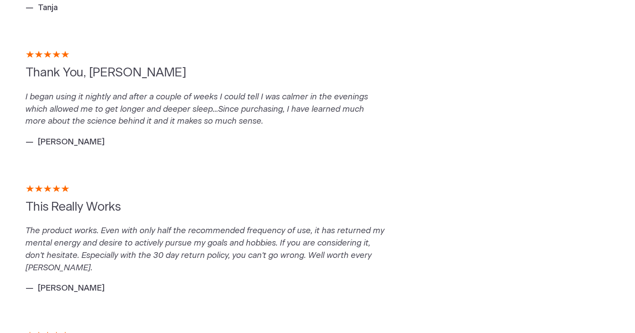 The height and width of the screenshot is (333, 635). What do you see at coordinates (41, 7) in the screenshot?
I see `cite: — Tanja` at bounding box center [41, 7].